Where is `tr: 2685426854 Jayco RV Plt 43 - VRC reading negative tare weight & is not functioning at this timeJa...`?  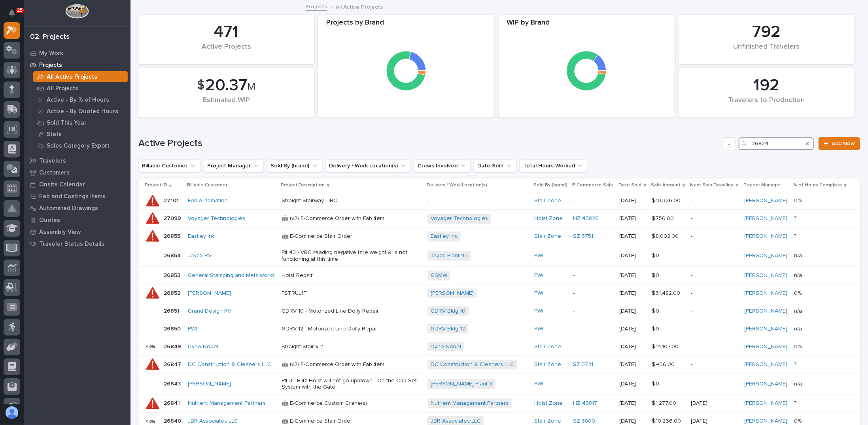 tr: 2685426854 Jayco RV Plt 43 - VRC reading negative tare weight & is not functioning at this timeJa... is located at coordinates (499, 256).